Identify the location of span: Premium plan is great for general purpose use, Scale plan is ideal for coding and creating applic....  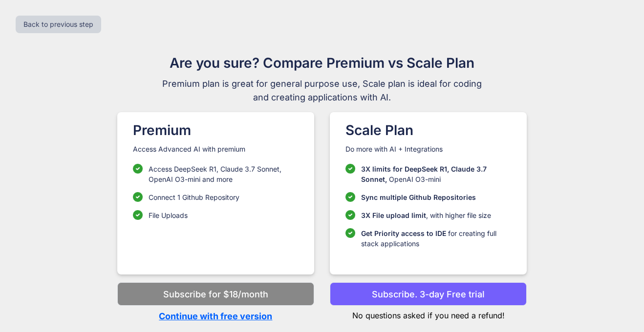
(322, 91).